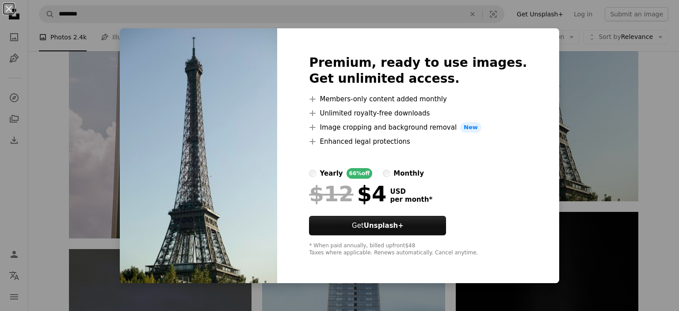  Describe the element at coordinates (377, 225) in the screenshot. I see `button: GetUnsplash+` at that location.